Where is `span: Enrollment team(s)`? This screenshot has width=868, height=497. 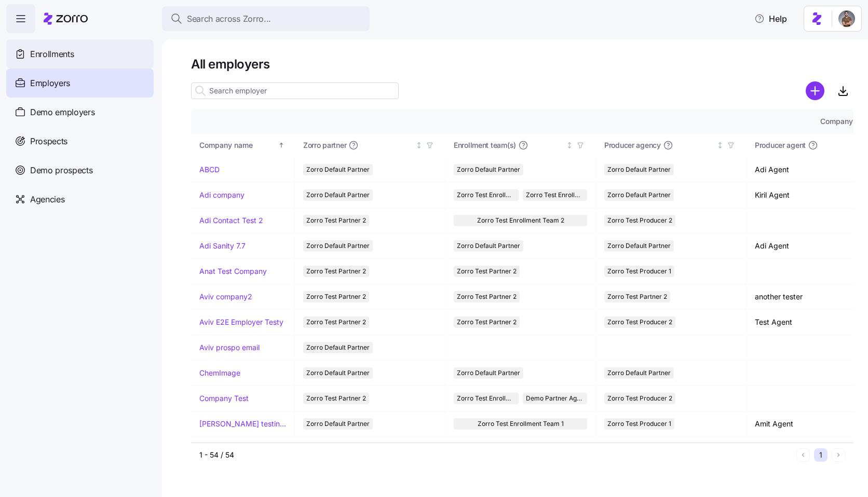
span: Enrollment team(s) is located at coordinates (485, 146).